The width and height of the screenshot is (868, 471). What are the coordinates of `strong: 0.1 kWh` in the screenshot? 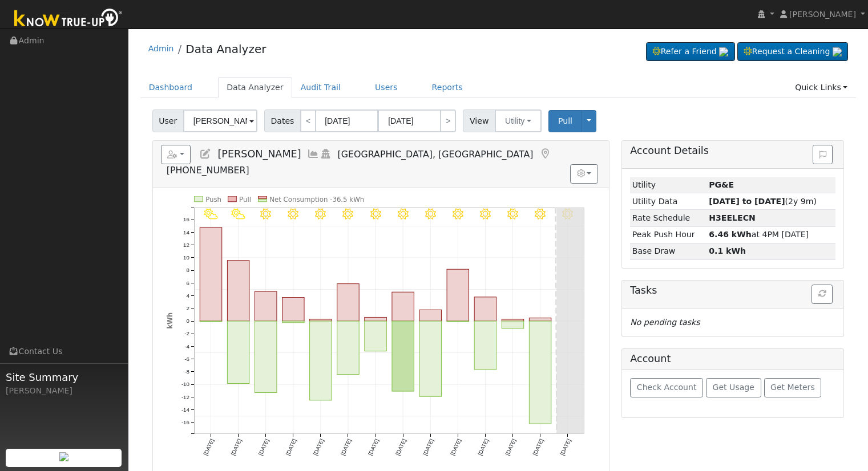 It's located at (727, 251).